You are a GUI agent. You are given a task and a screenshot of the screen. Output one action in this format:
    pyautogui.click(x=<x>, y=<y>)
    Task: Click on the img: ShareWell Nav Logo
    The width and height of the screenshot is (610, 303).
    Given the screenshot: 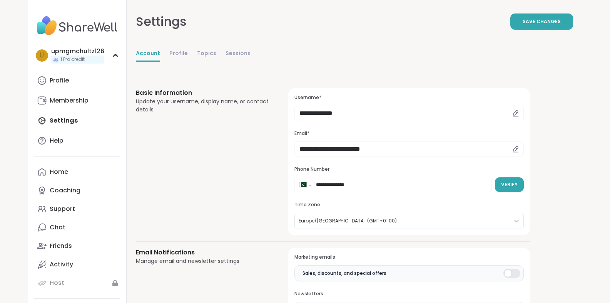 What is the action you would take?
    pyautogui.click(x=77, y=26)
    